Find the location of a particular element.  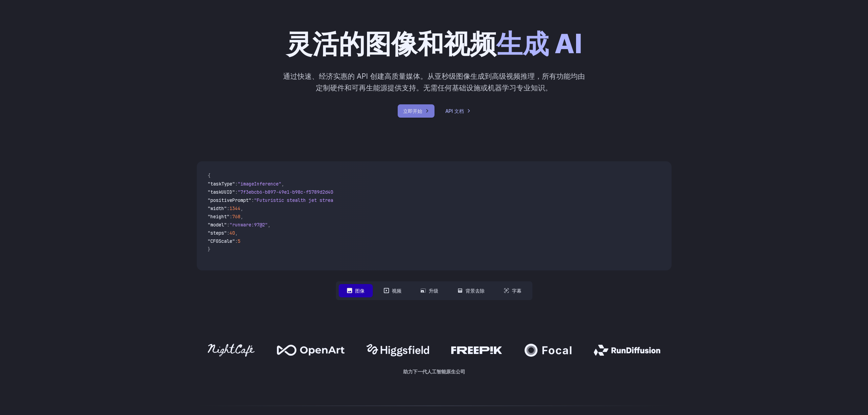

font: 升级 is located at coordinates (434, 290).